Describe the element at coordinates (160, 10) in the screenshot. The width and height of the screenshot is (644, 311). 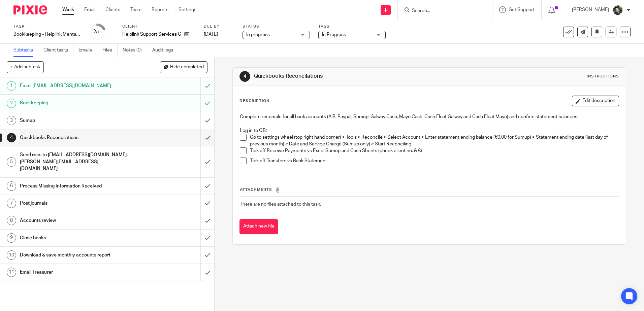
I see `a: Reports` at that location.